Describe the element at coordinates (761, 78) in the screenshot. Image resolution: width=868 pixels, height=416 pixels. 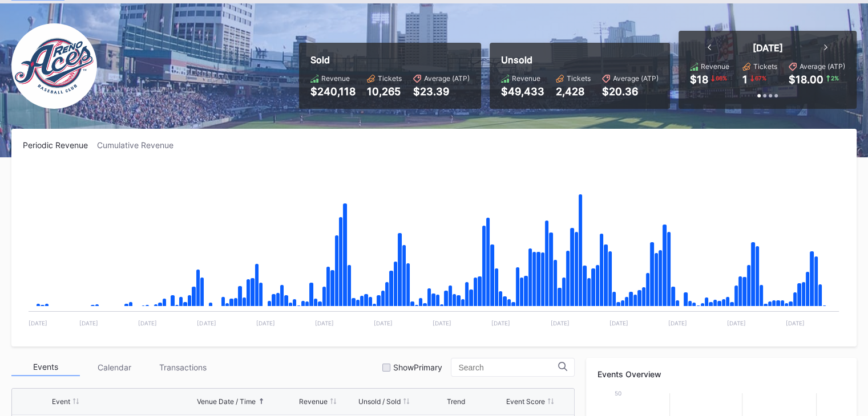
I see `div: 67 %` at that location.